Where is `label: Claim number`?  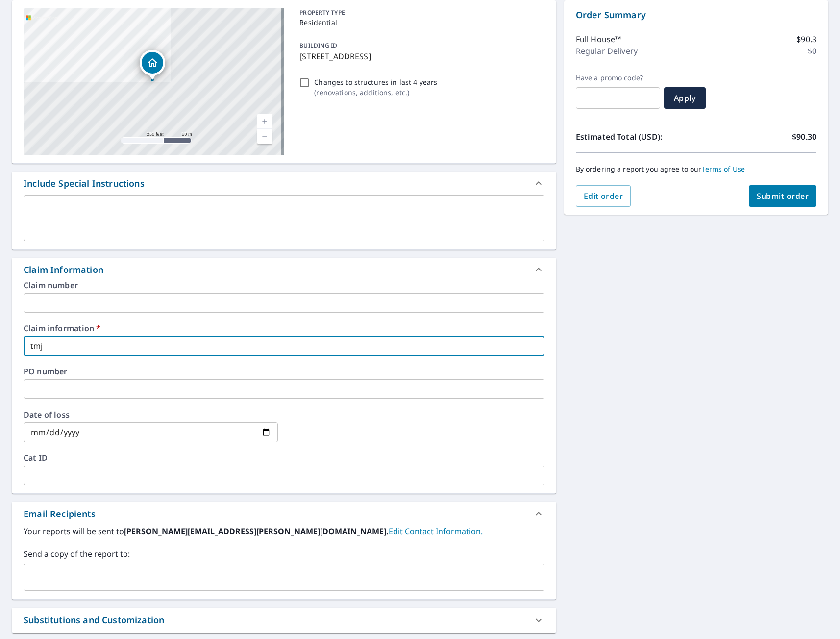 label: Claim number is located at coordinates (284, 285).